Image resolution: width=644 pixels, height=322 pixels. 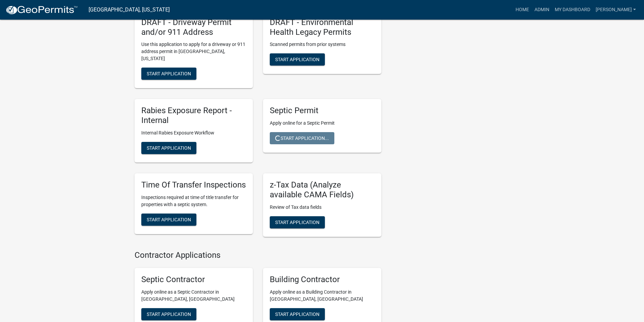 I want to click on a: My Dashboard, so click(x=572, y=10).